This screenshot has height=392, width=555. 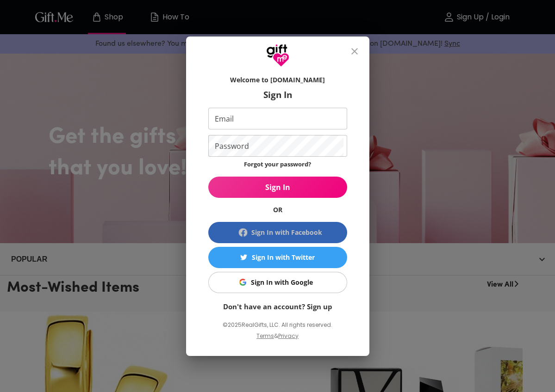 I want to click on div: Sign In with Google, so click(x=282, y=282).